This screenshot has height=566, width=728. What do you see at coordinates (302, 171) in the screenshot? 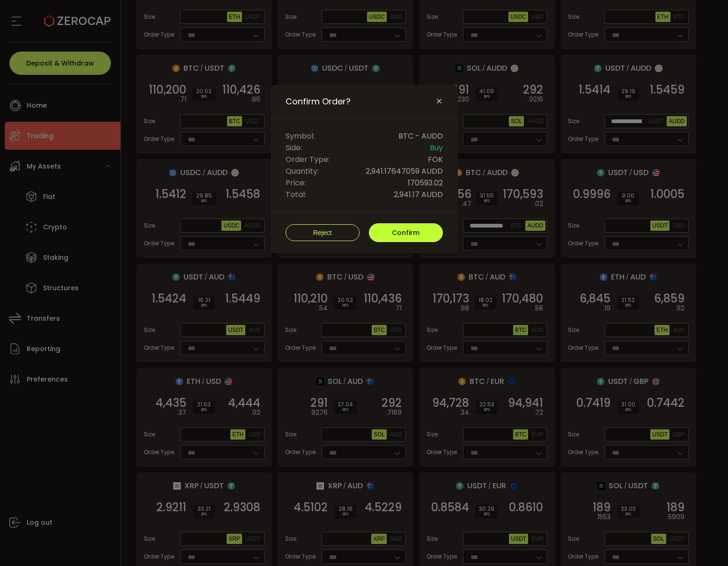
I see `span: Quantity:` at bounding box center [302, 171].